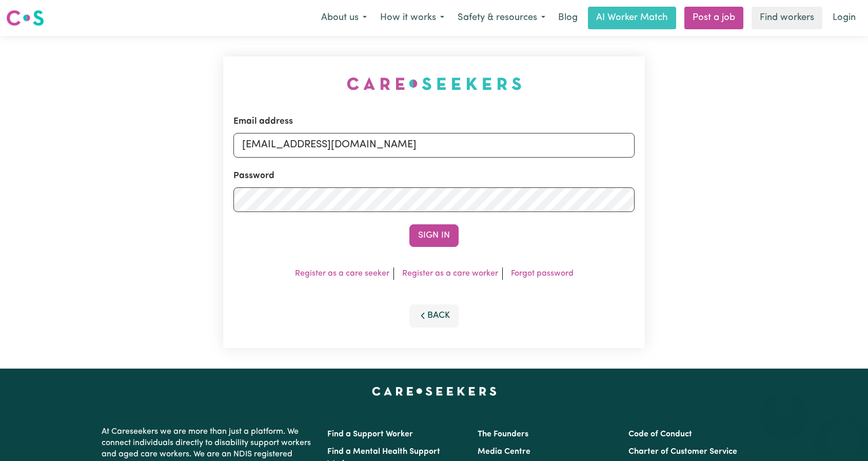  What do you see at coordinates (263, 122) in the screenshot?
I see `label: Email address` at bounding box center [263, 122].